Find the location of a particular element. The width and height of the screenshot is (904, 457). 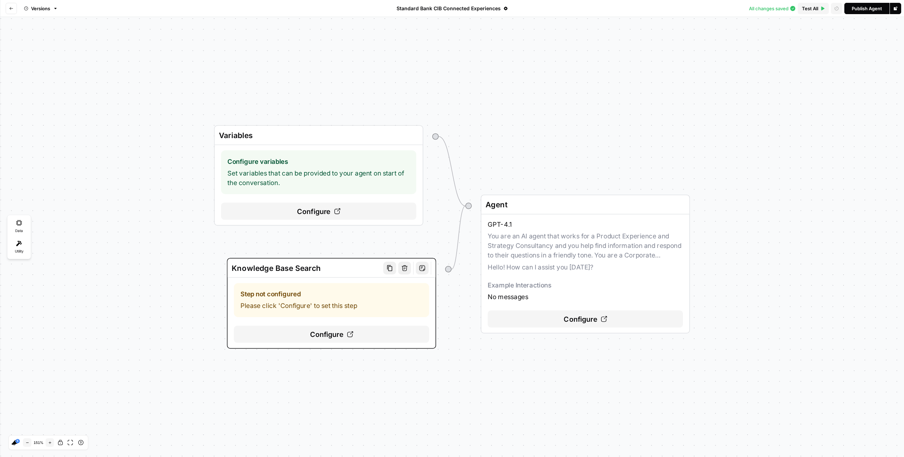

button: Step not configuredPlease click 'Configure' to set this stepConfigure is located at coordinates (331, 312).